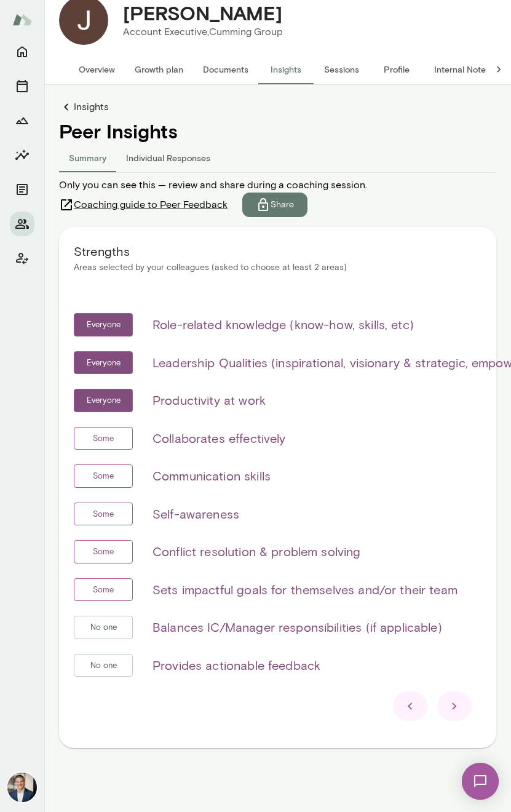  I want to click on p: Areas selected by your colleagues (asked to choose at least 2 areas), so click(277, 267).